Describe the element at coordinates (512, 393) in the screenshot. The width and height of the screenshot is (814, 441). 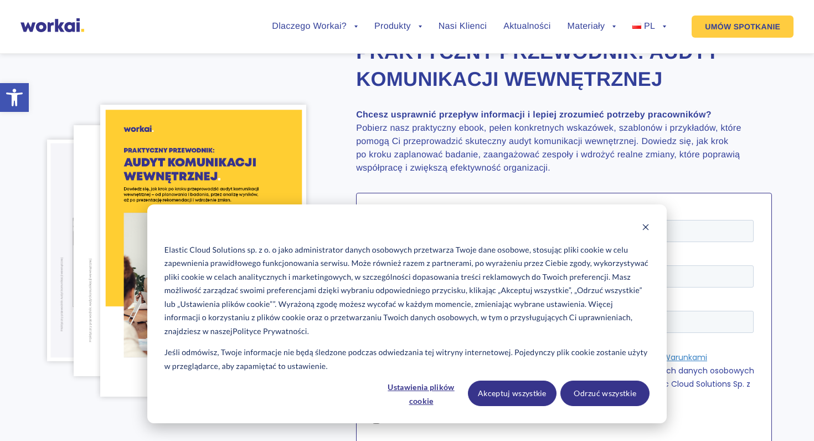
I see `button: Akceptuj wszystkie` at that location.